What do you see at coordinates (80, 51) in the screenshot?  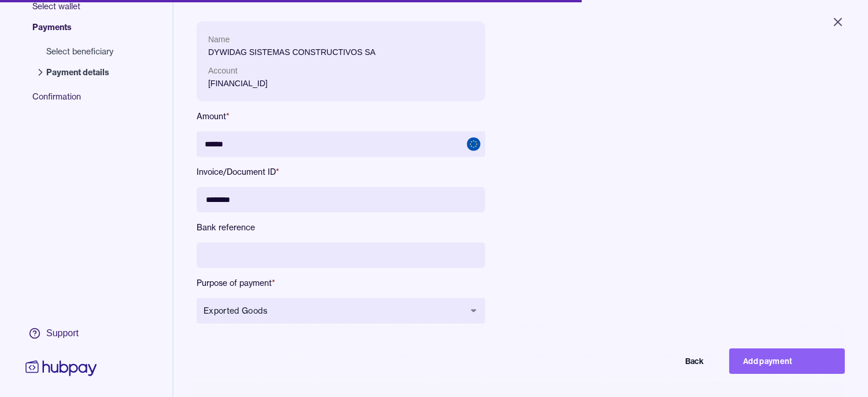 I see `span: Select beneficiary` at bounding box center [80, 51].